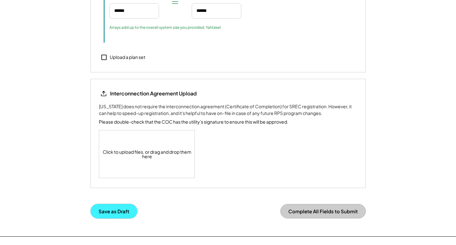  What do you see at coordinates (194, 122) in the screenshot?
I see `div: Please double-check that the COC has the utility's signature to ensure this will be approved.` at bounding box center [194, 122].